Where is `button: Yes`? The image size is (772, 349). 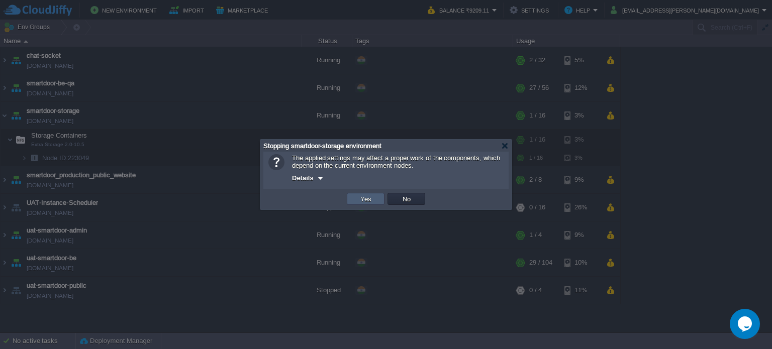 button: Yes is located at coordinates (366, 199).